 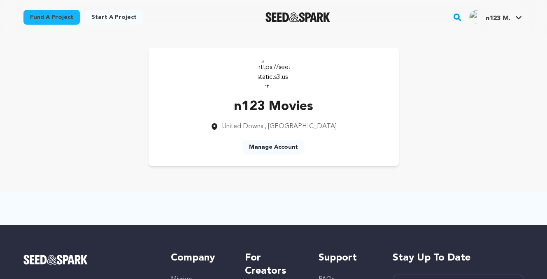 I want to click on a: Manage Account, so click(x=273, y=147).